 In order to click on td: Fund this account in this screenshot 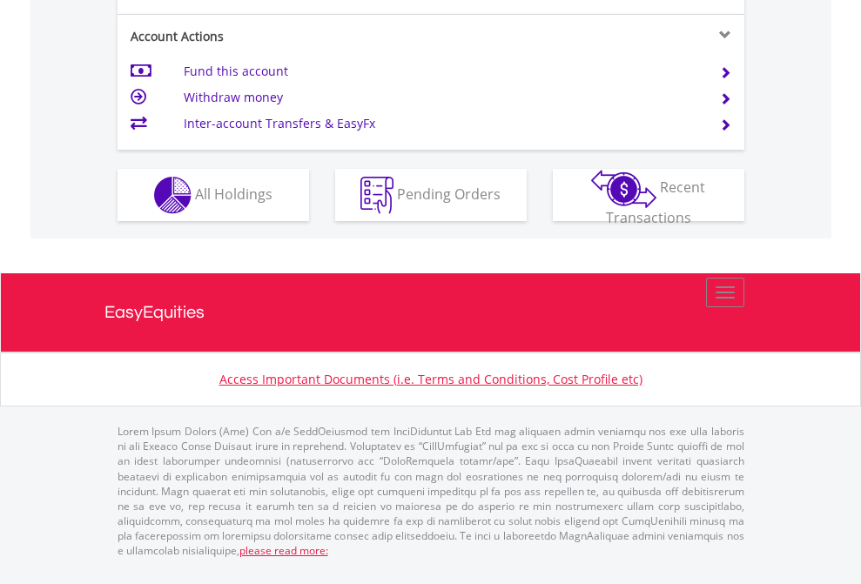, I will do `click(440, 71)`.